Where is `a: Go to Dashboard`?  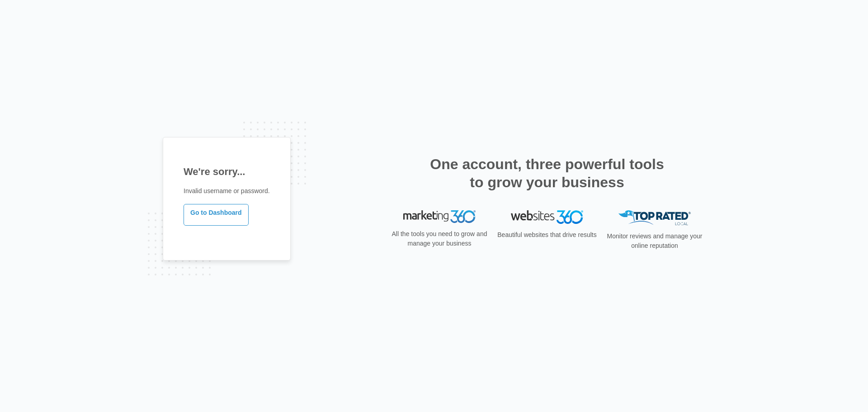 a: Go to Dashboard is located at coordinates (216, 215).